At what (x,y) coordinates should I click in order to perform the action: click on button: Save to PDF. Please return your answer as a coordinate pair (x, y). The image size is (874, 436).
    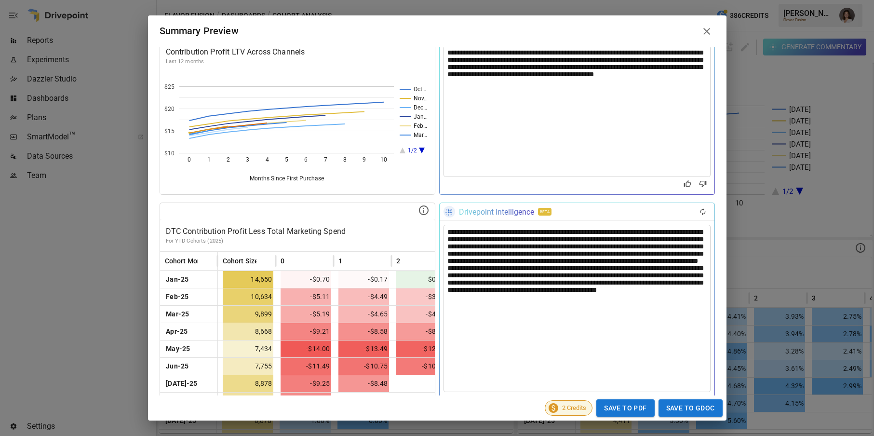
    Looking at the image, I should click on (625, 408).